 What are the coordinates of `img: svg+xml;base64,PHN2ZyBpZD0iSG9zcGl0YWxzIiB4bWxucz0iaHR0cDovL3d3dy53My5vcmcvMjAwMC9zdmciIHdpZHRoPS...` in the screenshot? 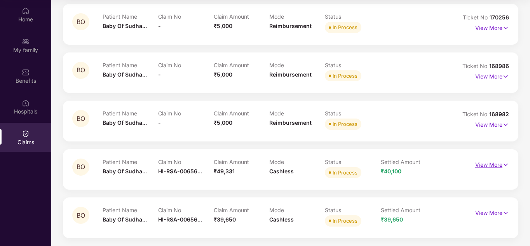 It's located at (26, 103).